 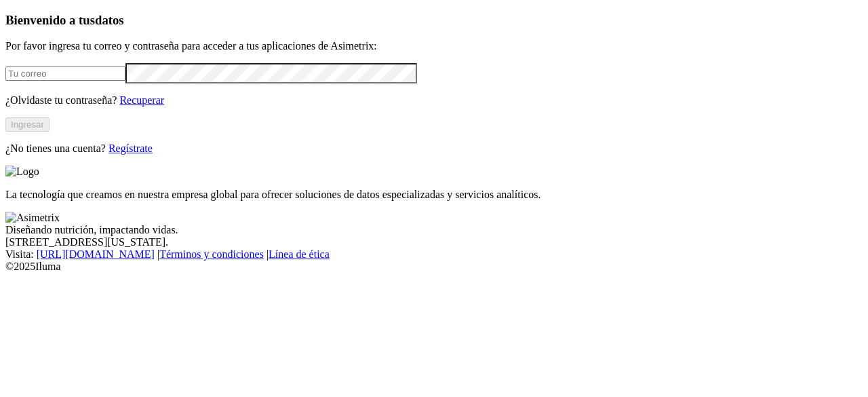 What do you see at coordinates (65, 73) in the screenshot?
I see `input: Tu correo` at bounding box center [65, 73].